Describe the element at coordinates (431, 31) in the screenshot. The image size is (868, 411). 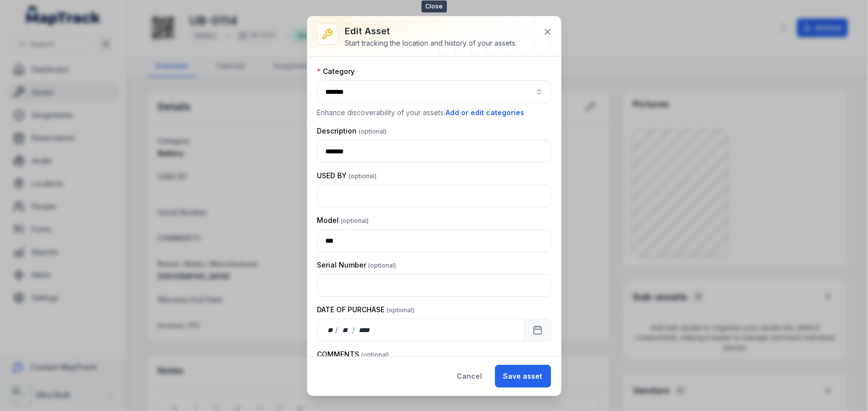
I see `h3: Edit asset` at that location.